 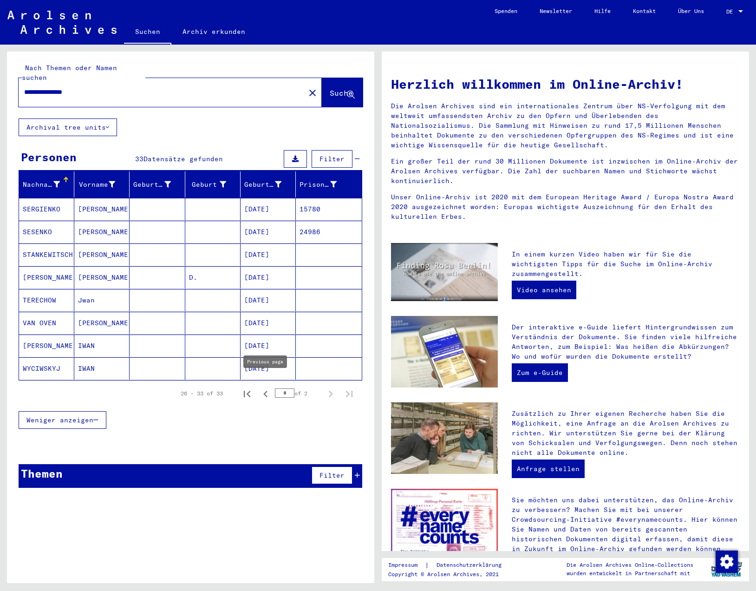 I want to click on button: First page, so click(x=247, y=393).